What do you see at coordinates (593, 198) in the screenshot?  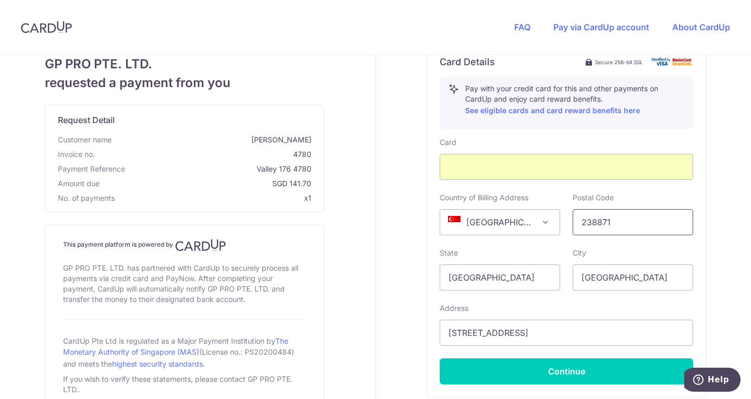 I see `label: Postal Code` at bounding box center [593, 198].